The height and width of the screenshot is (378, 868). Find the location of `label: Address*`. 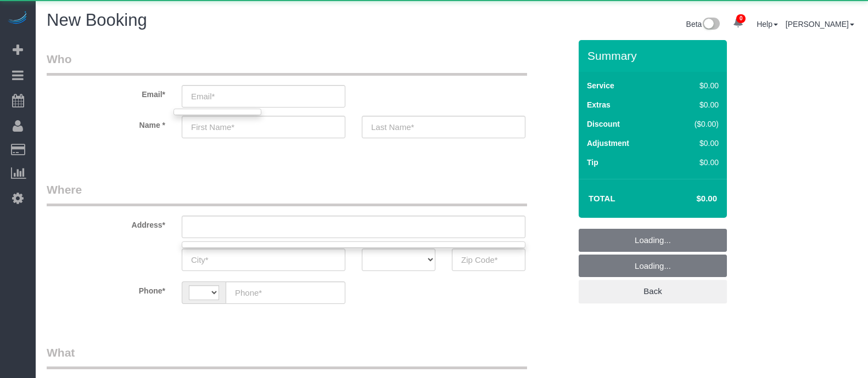

label: Address* is located at coordinates (106, 223).